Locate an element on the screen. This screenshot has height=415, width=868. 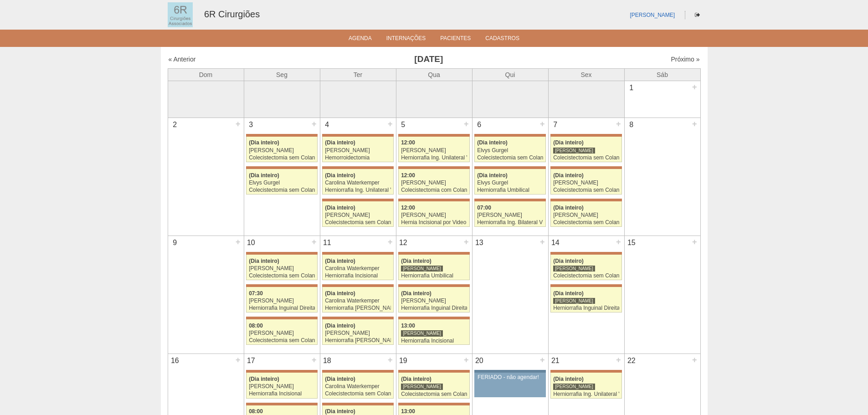
div: 6 is located at coordinates (479, 125).